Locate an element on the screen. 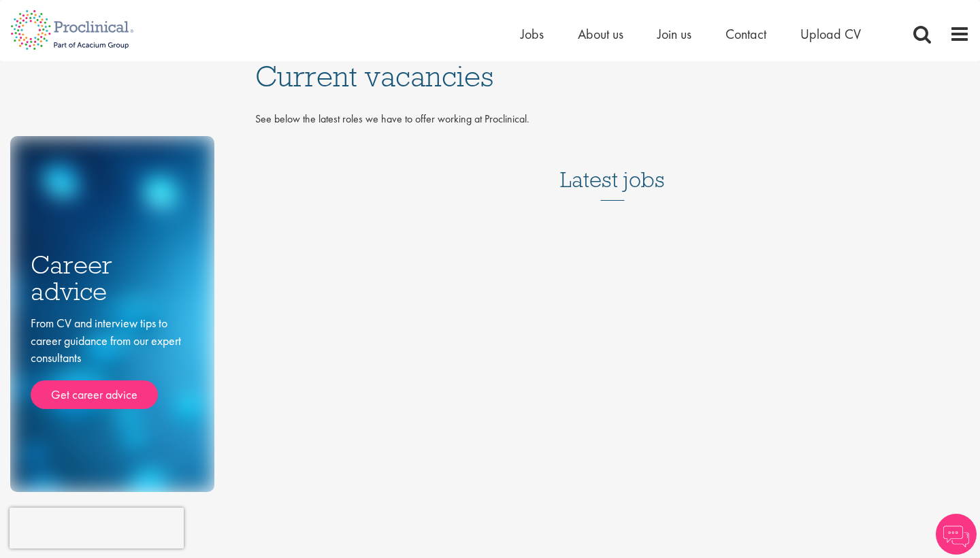 The height and width of the screenshot is (558, 980). div: From CV and interview tips to career guidance from our expert consultants is located at coordinates (112, 361).